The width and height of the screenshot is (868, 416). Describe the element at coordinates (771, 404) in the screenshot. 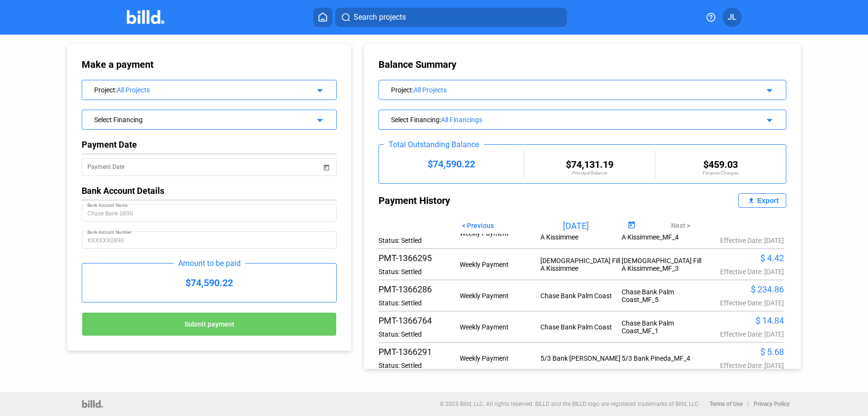

I see `b: Privacy Policy` at that location.